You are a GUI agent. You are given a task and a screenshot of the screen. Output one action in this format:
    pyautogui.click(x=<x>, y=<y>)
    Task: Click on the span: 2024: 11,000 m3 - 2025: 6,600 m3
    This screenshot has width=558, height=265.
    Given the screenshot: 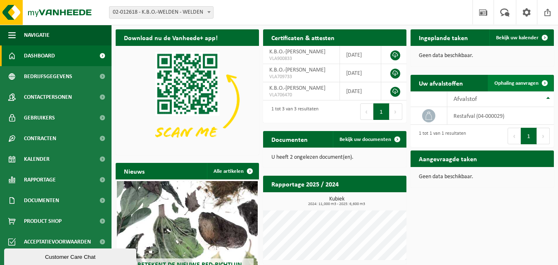 What is the action you would take?
    pyautogui.click(x=337, y=204)
    